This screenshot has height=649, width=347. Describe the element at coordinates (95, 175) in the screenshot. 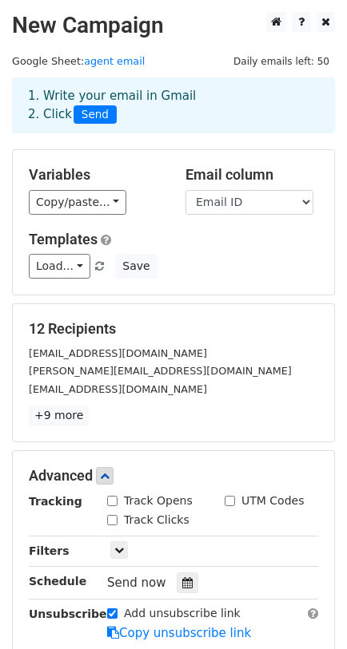

I see `h5: Variables` at that location.